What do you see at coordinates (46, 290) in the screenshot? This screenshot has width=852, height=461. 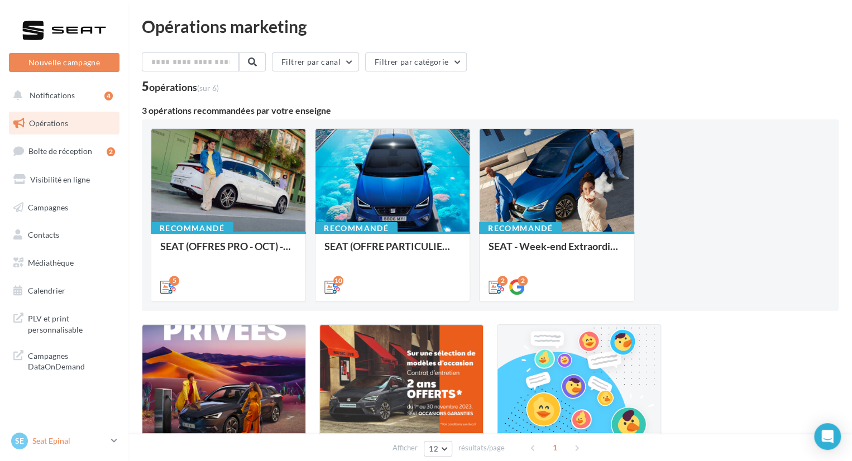 I see `span: Calendrier` at bounding box center [46, 290].